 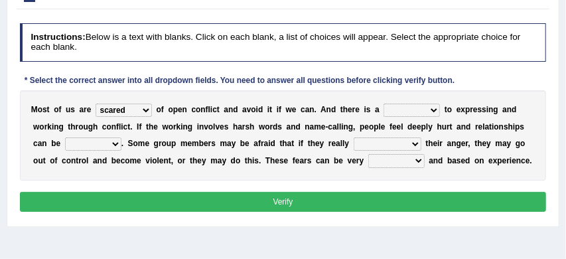 I want to click on b: x, so click(x=463, y=110).